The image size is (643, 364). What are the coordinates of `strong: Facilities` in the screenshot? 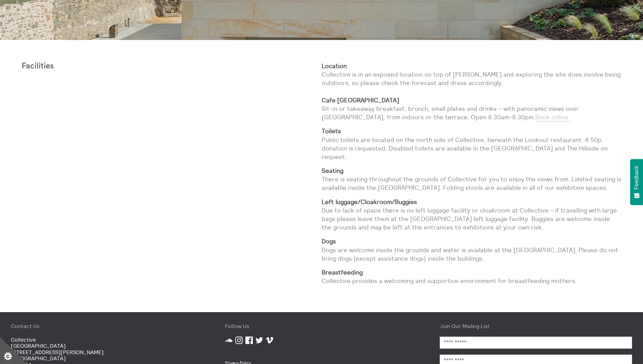 It's located at (37, 66).